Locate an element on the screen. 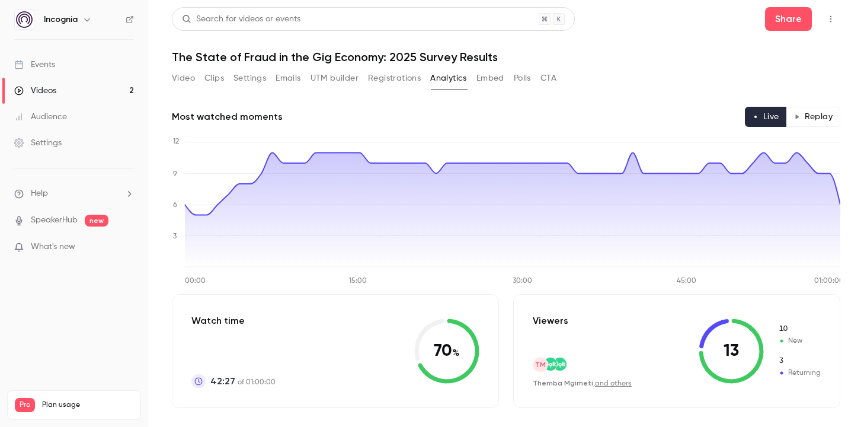 This screenshot has height=427, width=864. button: Replay is located at coordinates (813, 117).